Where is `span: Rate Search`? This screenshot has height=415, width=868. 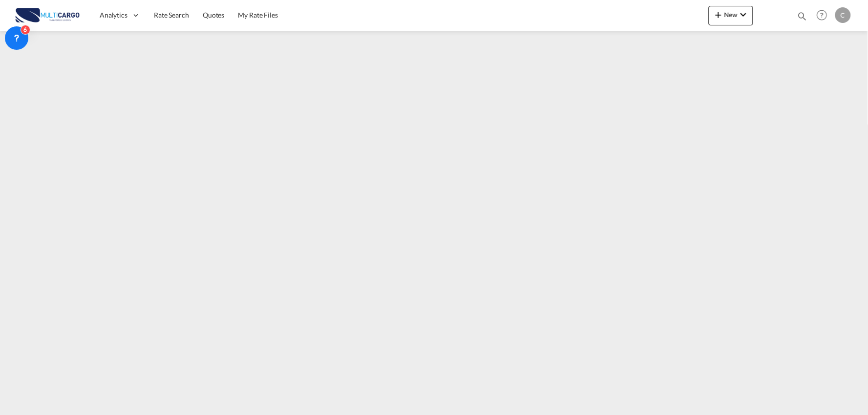
span: Rate Search is located at coordinates (172, 15).